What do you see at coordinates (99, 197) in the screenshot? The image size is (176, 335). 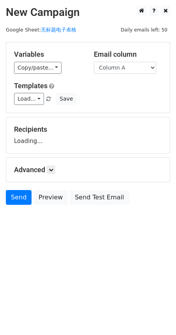 I see `a: Send Test Email` at bounding box center [99, 197].